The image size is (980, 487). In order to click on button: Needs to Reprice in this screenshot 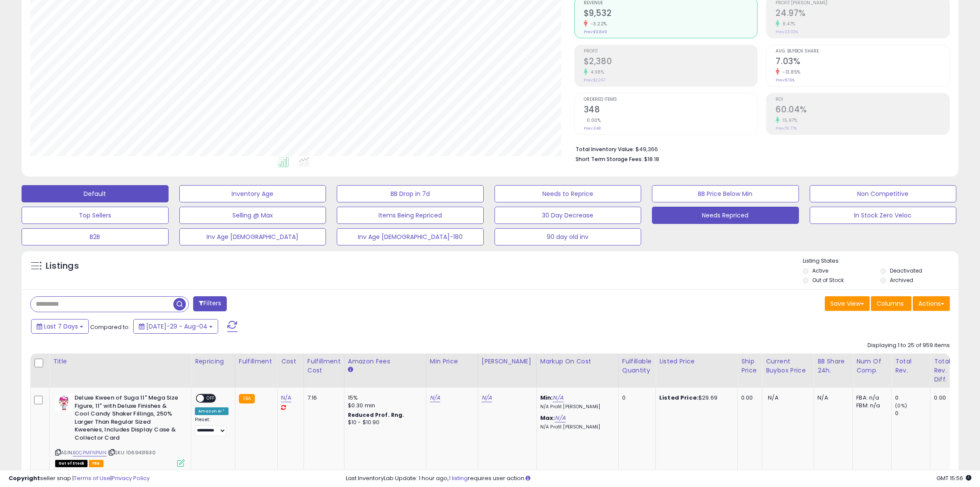, I will do `click(568, 194)`.